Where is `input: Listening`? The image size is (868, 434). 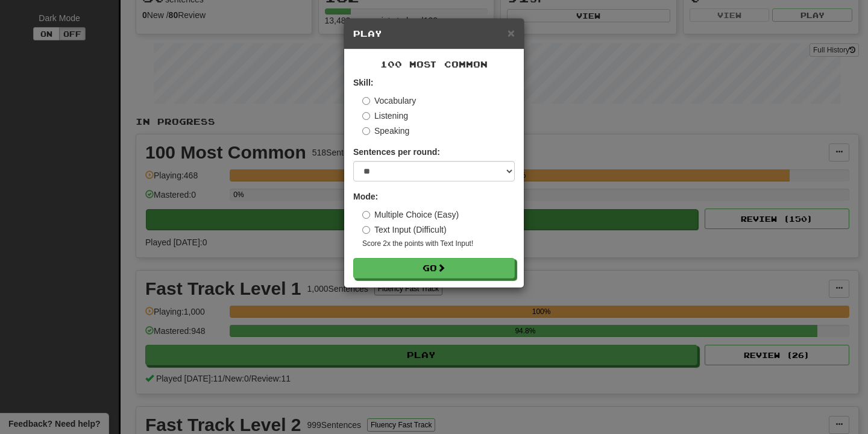 input: Listening is located at coordinates (366, 116).